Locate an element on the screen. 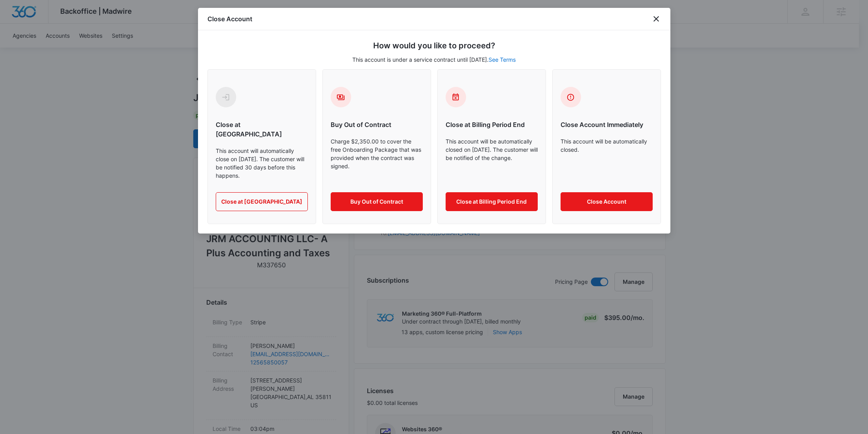 Image resolution: width=868 pixels, height=434 pixels. button: Close Account is located at coordinates (606, 202).